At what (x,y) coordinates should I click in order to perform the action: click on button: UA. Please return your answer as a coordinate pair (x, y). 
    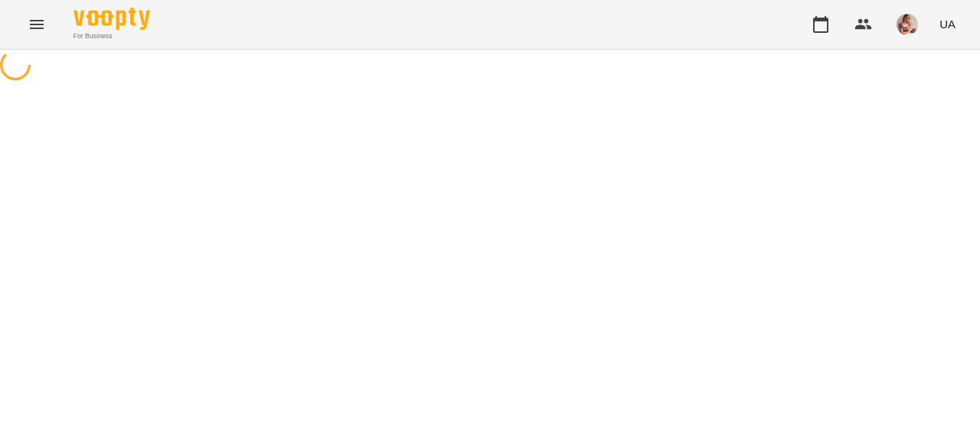
    Looking at the image, I should click on (947, 24).